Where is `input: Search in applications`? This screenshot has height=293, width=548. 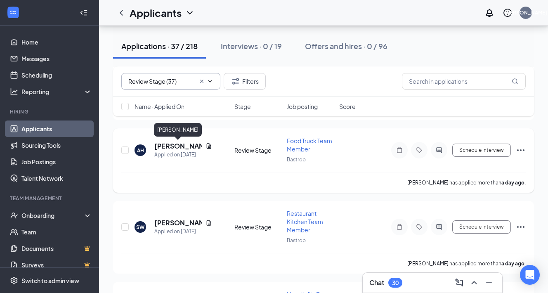 input: Search in applications is located at coordinates (464, 81).